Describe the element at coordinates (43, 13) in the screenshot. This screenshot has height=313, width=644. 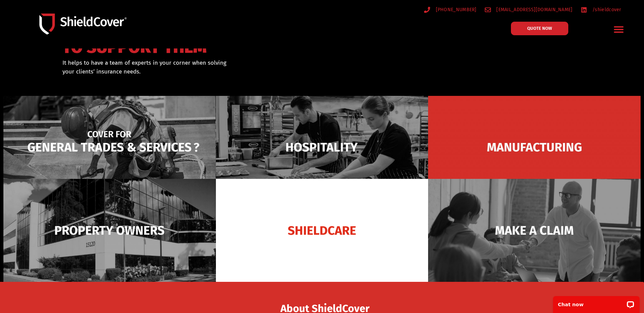
I see `p: Chat now` at that location.